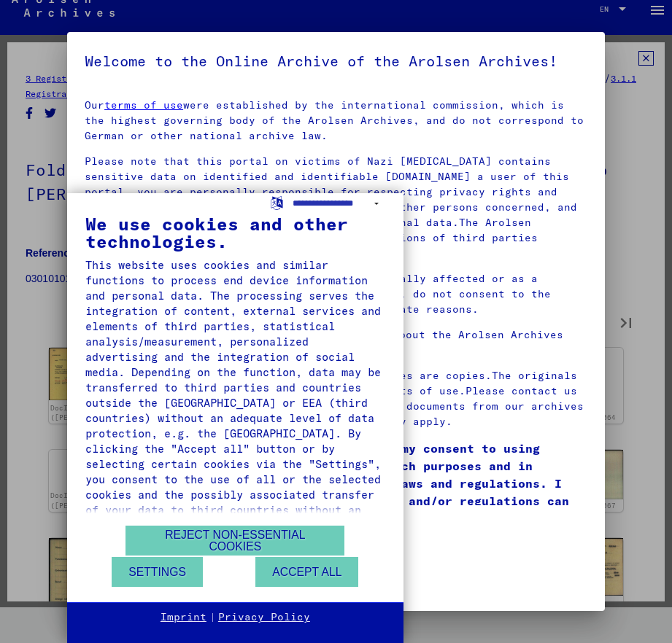 This screenshot has height=643, width=672. What do you see at coordinates (235, 395) in the screenshot?
I see `div: This website uses cookies and similar functions to process end device information and personal da...` at bounding box center [235, 395].